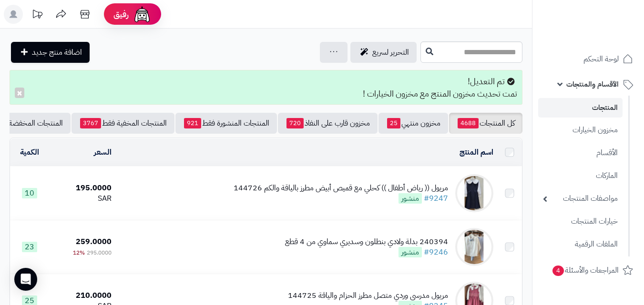 The image size is (644, 305). What do you see at coordinates (82, 199) in the screenshot?
I see `div: SAR` at bounding box center [82, 199].